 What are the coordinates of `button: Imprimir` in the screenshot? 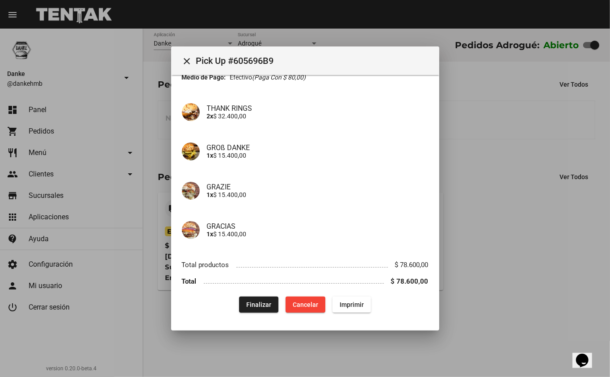 It's located at (352, 305).